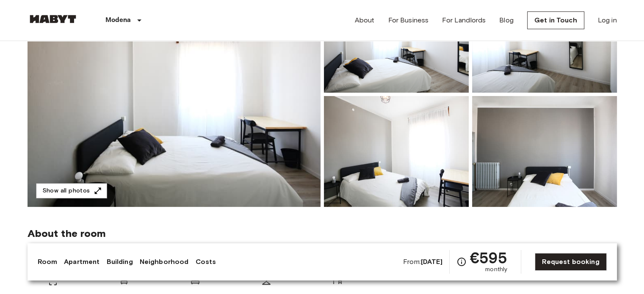 The image size is (644, 294). I want to click on a: For Business, so click(408, 20).